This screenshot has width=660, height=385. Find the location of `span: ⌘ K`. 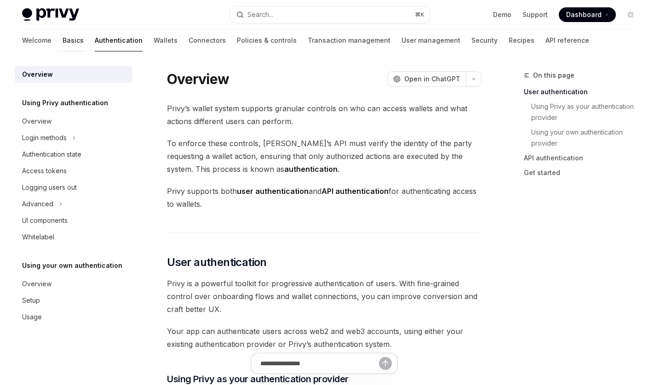

span: ⌘ K is located at coordinates (419, 15).